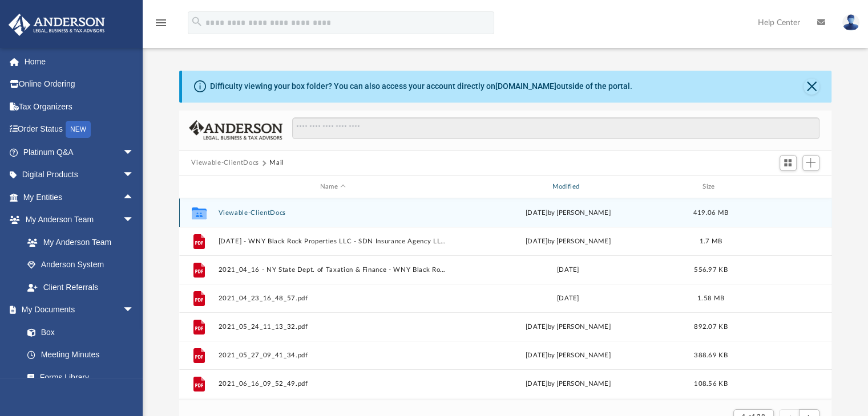 This screenshot has height=416, width=868. What do you see at coordinates (332, 187) in the screenshot?
I see `div: Name` at bounding box center [332, 187].